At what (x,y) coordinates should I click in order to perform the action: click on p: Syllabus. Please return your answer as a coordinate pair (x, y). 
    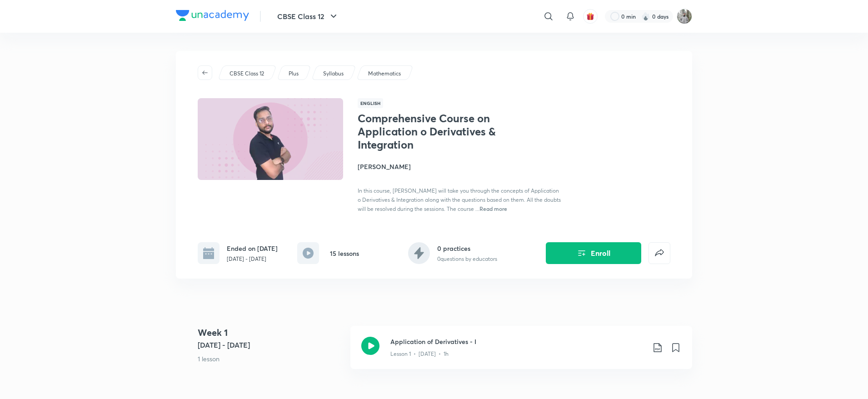
    Looking at the image, I should click on (333, 74).